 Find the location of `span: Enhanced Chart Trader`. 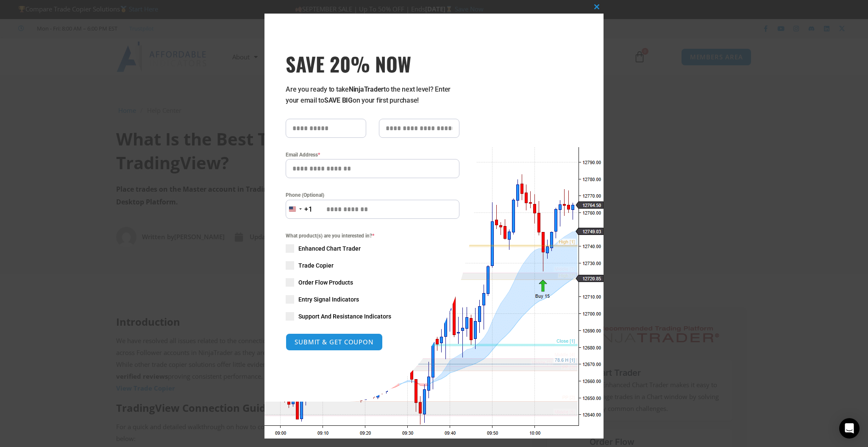

span: Enhanced Chart Trader is located at coordinates (329, 249).